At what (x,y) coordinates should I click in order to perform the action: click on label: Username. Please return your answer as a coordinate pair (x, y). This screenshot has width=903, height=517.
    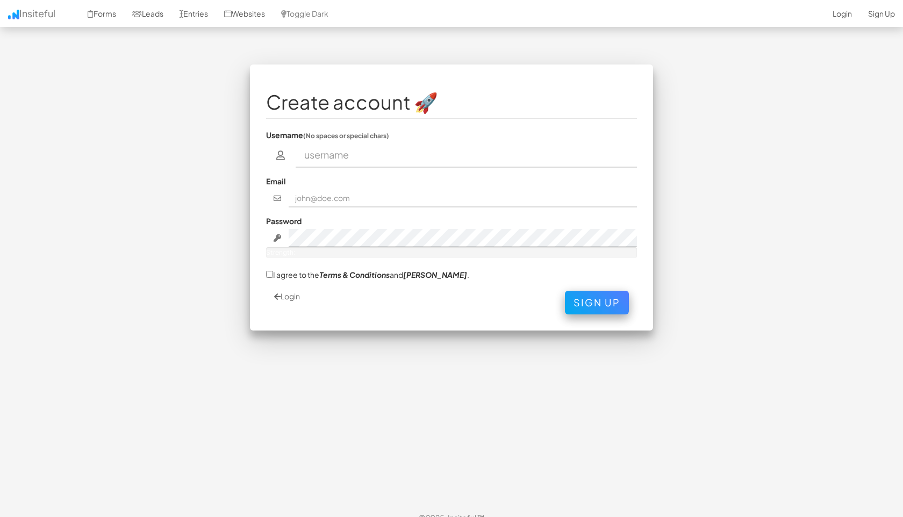
    Looking at the image, I should click on (327, 135).